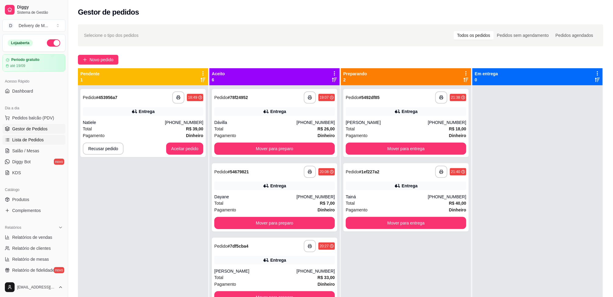 This screenshot has height=297, width=613. What do you see at coordinates (98, 60) in the screenshot?
I see `button: Novo pedido` at bounding box center [98, 60].